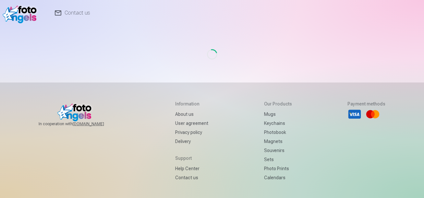  I want to click on a: Photobook, so click(278, 133).